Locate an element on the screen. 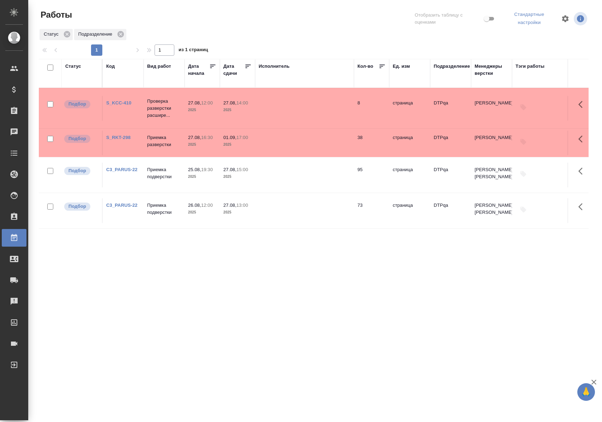  a: S_RKT-298 is located at coordinates (118, 137).